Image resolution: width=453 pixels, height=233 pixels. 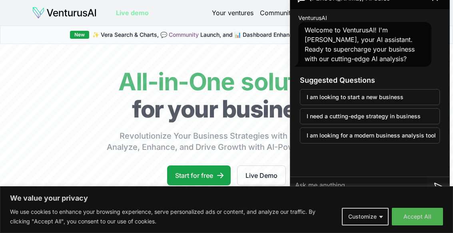 What do you see at coordinates (370, 135) in the screenshot?
I see `button: I am looking for a modern business analysis tool` at bounding box center [370, 135].